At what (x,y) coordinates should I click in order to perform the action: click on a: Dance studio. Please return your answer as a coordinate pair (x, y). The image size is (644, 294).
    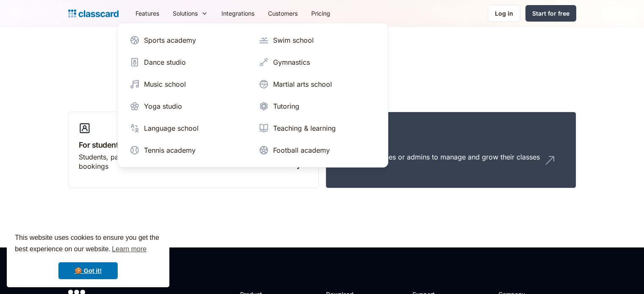
    Looking at the image, I should click on (188, 62).